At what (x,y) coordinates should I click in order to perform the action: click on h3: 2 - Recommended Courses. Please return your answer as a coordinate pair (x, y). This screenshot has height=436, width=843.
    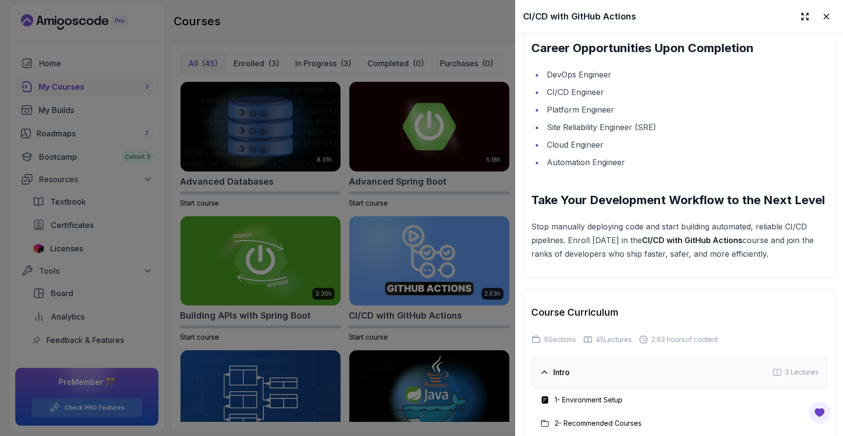
    Looking at the image, I should click on (598, 424).